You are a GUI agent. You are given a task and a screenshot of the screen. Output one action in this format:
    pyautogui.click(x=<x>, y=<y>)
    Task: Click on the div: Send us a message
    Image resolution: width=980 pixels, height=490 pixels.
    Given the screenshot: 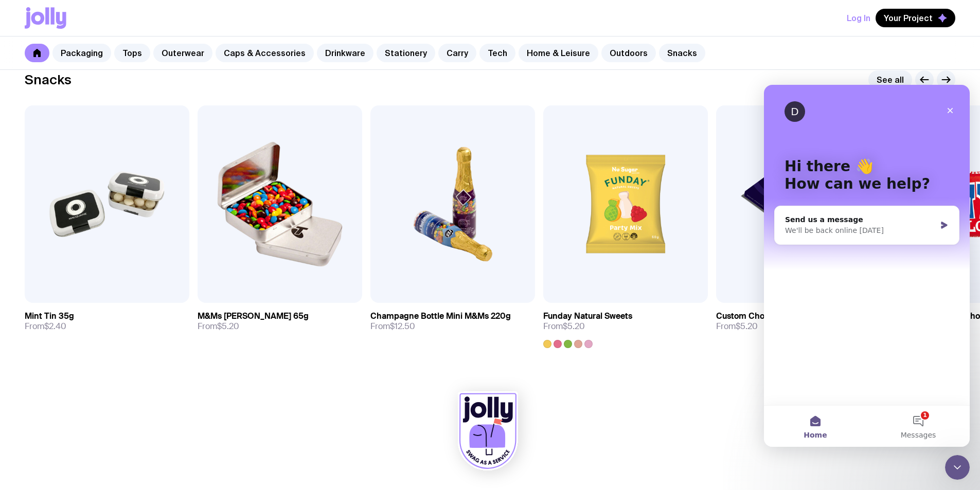 What is the action you would take?
    pyautogui.click(x=96, y=134)
    